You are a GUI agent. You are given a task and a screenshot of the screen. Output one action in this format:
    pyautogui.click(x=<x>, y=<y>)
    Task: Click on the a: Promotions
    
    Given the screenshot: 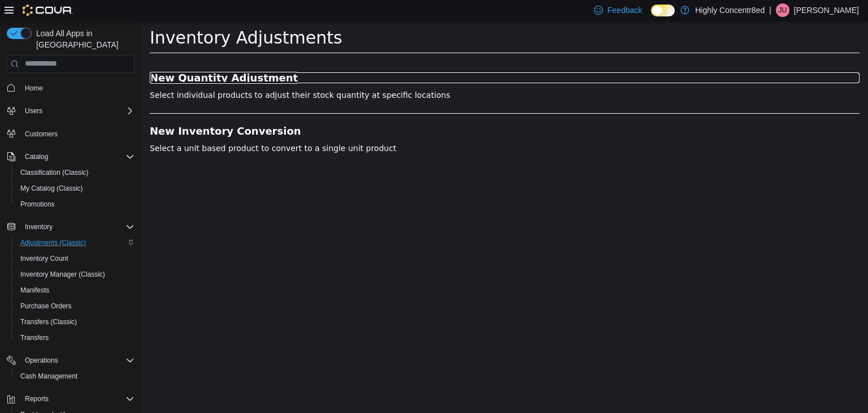 What is the action you would take?
    pyautogui.click(x=37, y=204)
    